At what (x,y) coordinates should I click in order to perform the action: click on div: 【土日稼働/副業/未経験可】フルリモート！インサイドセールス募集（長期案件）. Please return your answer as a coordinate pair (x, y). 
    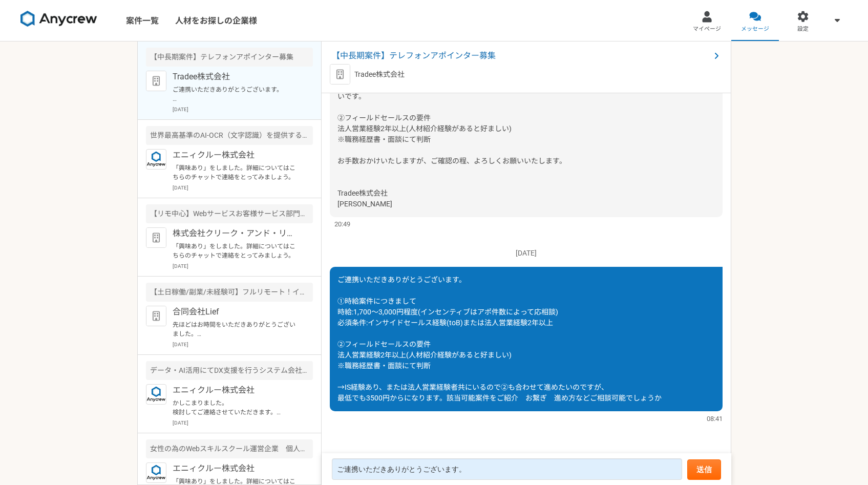
    Looking at the image, I should click on (229, 292).